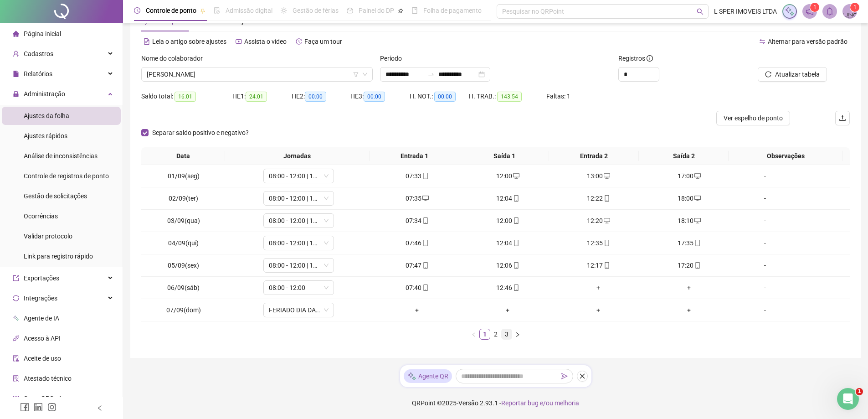  What do you see at coordinates (187, 96) in the screenshot?
I see `div: Saldo total:` at bounding box center [187, 96].